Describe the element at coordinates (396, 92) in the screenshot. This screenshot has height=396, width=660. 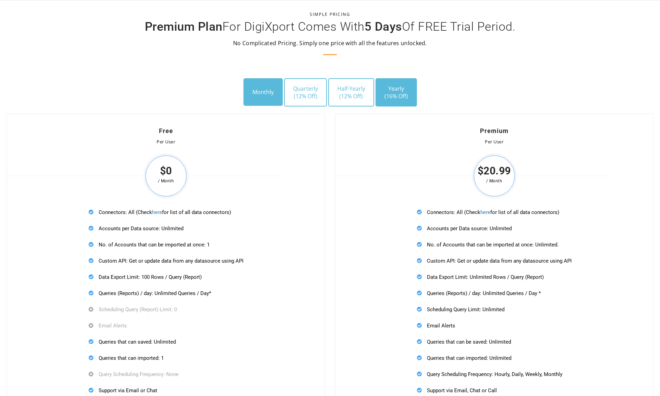
I see `button: Yearly(16% Off)` at that location.